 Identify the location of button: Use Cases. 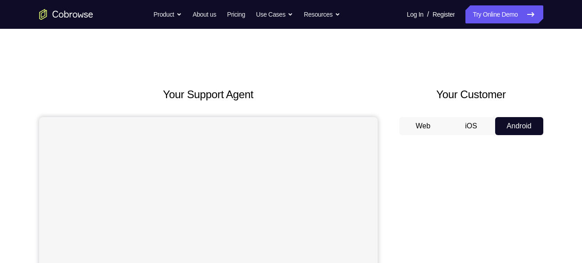
(275, 14).